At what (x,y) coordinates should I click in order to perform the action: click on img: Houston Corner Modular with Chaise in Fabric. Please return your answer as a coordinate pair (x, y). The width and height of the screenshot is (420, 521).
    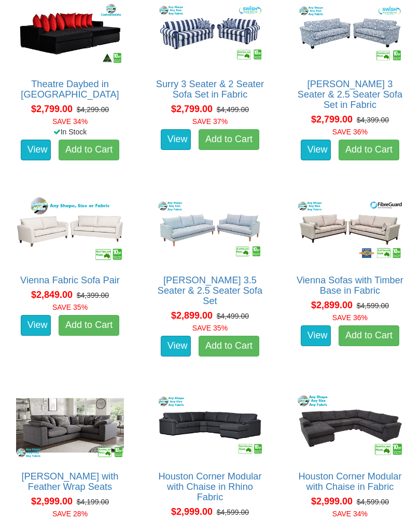
    Looking at the image, I should click on (351, 426).